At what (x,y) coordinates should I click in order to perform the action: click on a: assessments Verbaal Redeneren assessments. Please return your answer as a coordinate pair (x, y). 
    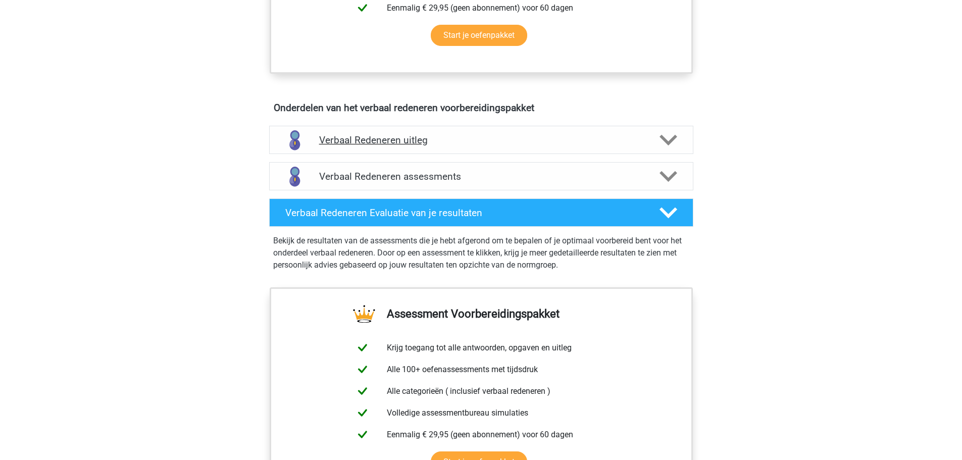
    Looking at the image, I should click on (481, 176).